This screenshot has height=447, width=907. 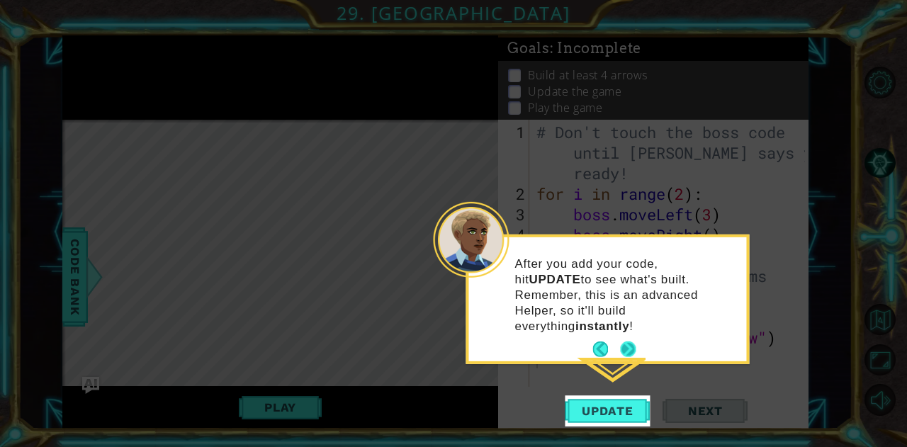 I want to click on button: Update, so click(x=607, y=411).